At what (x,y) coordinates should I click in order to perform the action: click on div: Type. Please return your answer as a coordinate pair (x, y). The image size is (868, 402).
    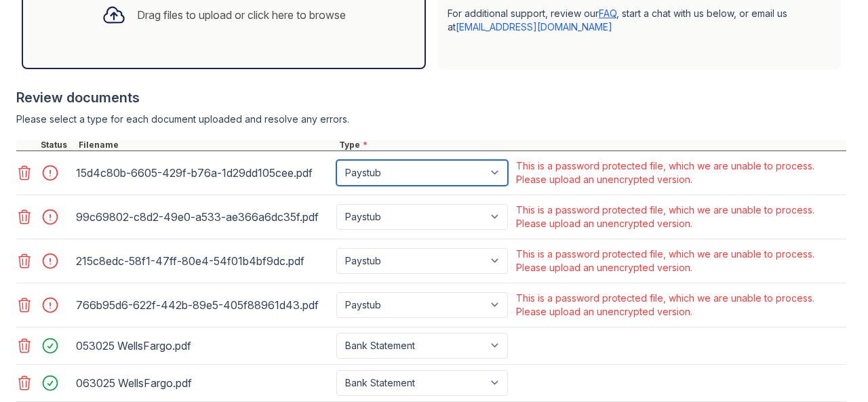
    Looking at the image, I should click on (592, 145).